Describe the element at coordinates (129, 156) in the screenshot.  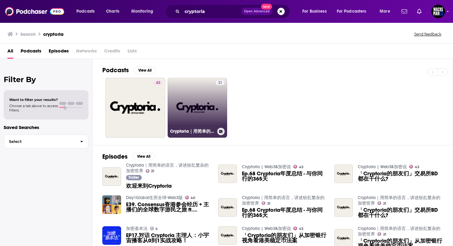
I see `a: EpisodesView All` at that location.